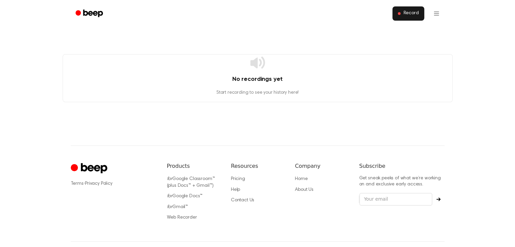  Describe the element at coordinates (182, 218) in the screenshot. I see `a: Web Recorder` at that location.